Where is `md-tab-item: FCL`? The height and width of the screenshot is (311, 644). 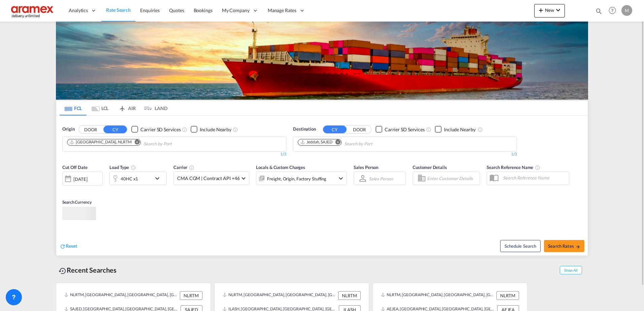 md-tab-item: FCL is located at coordinates (73, 108).